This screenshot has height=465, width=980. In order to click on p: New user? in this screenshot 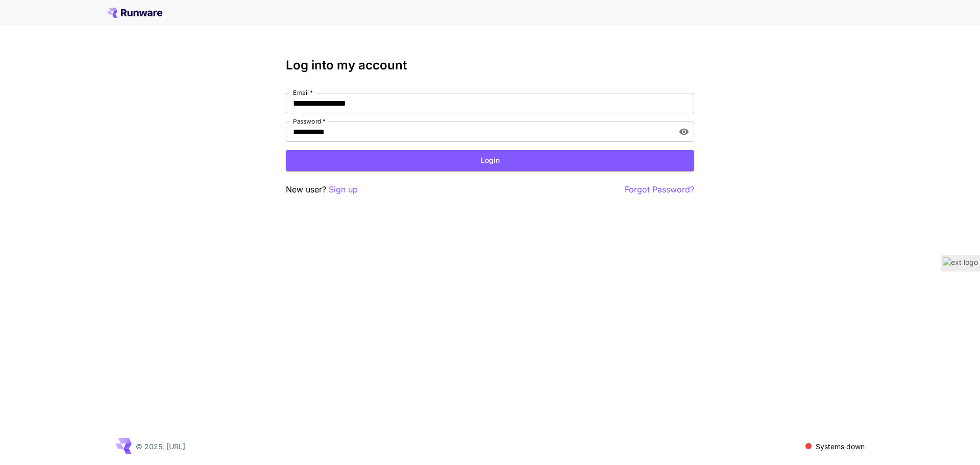, I will do `click(322, 189)`.